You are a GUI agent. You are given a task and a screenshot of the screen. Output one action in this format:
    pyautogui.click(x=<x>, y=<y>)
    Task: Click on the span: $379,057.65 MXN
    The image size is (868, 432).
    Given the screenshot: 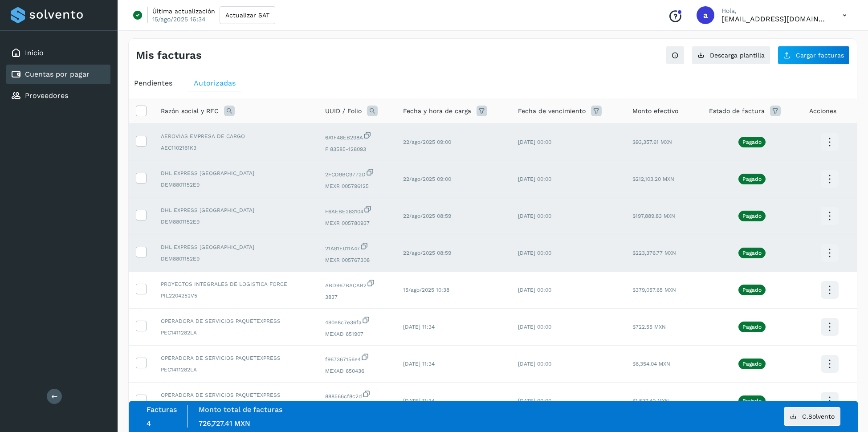 What is the action you would take?
    pyautogui.click(x=654, y=290)
    